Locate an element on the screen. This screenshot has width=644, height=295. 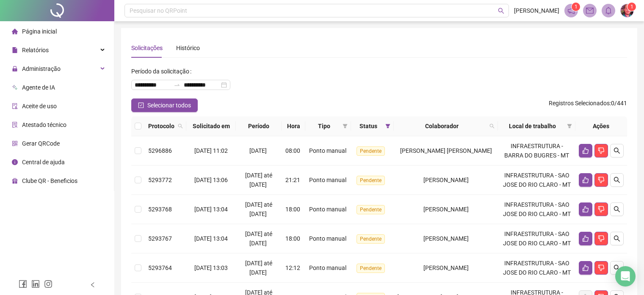
sup: Atualize o seu contato no menu Meus Dados is located at coordinates (632, 7).